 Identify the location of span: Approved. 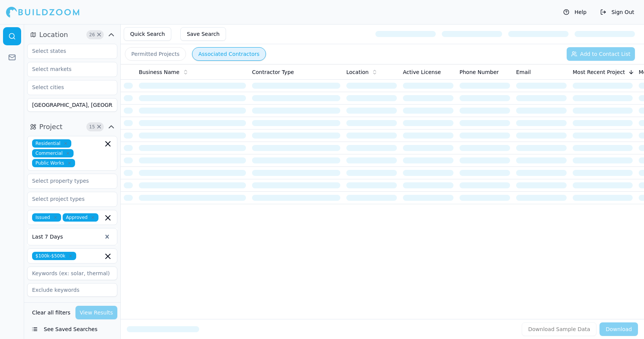
(81, 218).